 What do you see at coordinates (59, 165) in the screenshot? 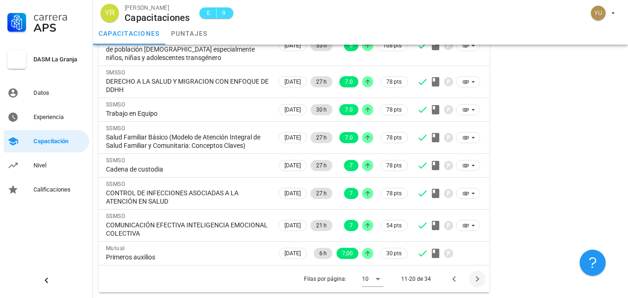
I see `div: Nivel` at bounding box center [59, 165].